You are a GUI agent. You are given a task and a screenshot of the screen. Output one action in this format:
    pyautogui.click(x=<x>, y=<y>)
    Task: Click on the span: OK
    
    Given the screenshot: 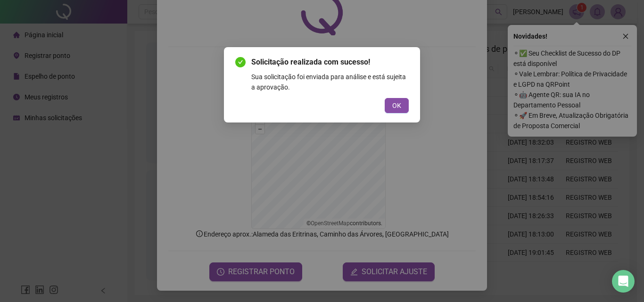 What is the action you would take?
    pyautogui.click(x=396, y=105)
    